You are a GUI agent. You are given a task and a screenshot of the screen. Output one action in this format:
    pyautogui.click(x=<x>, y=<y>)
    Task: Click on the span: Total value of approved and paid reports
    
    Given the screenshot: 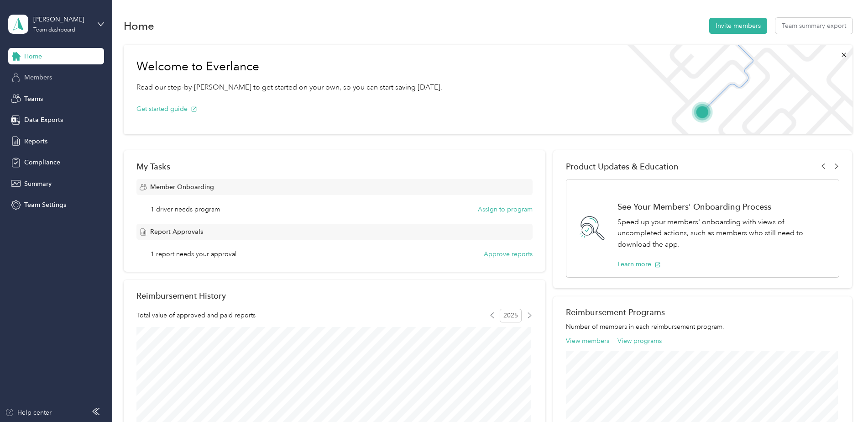 What is the action you would take?
    pyautogui.click(x=196, y=315)
    